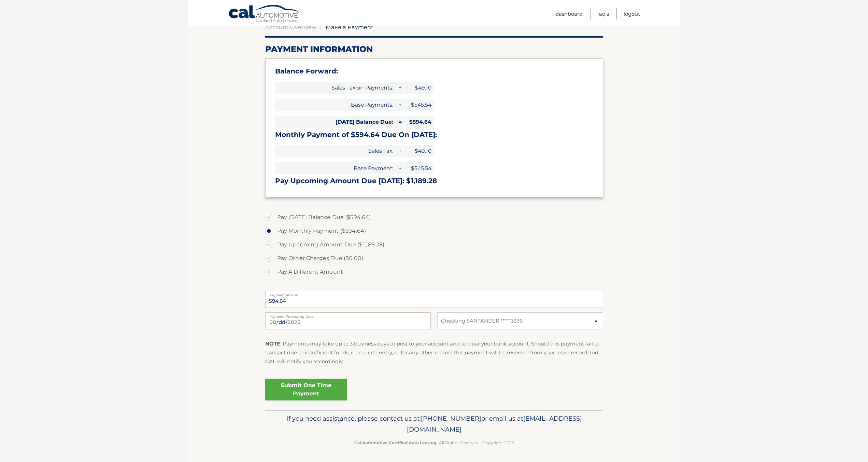 The width and height of the screenshot is (868, 462). Describe the element at coordinates (434, 299) in the screenshot. I see `input: Payment Amount` at that location.